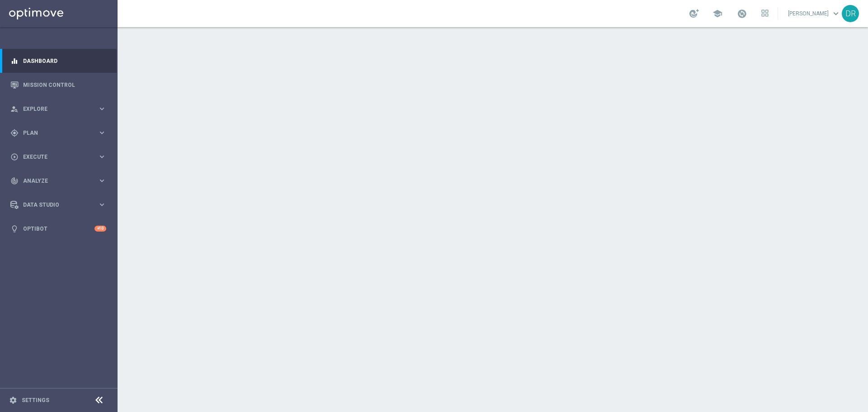 The height and width of the screenshot is (412, 868). What do you see at coordinates (53, 109) in the screenshot?
I see `div: Explore` at bounding box center [53, 109].